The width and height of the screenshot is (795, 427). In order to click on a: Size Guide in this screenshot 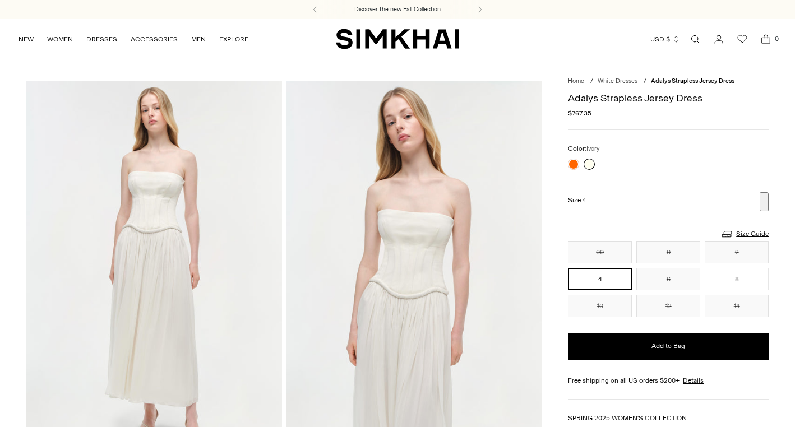, I will do `click(745, 234)`.